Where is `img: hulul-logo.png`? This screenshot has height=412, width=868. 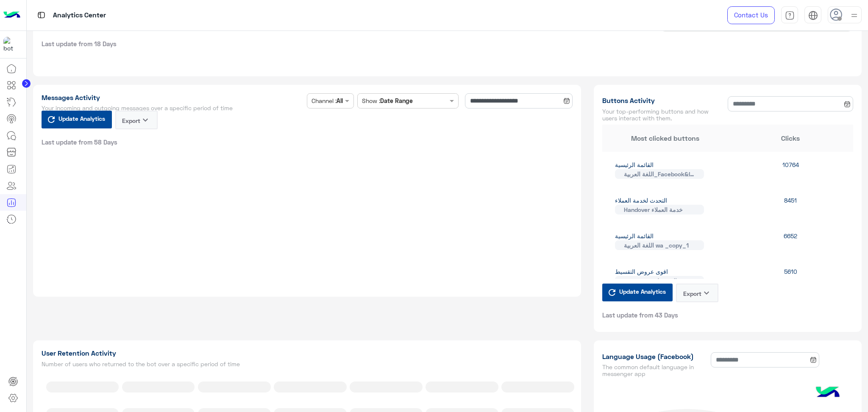 img: hulul-logo.png is located at coordinates (828, 393).